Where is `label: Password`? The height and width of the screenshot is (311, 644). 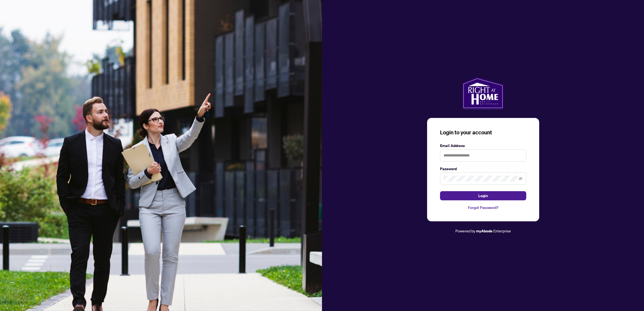
label: Password is located at coordinates (483, 169).